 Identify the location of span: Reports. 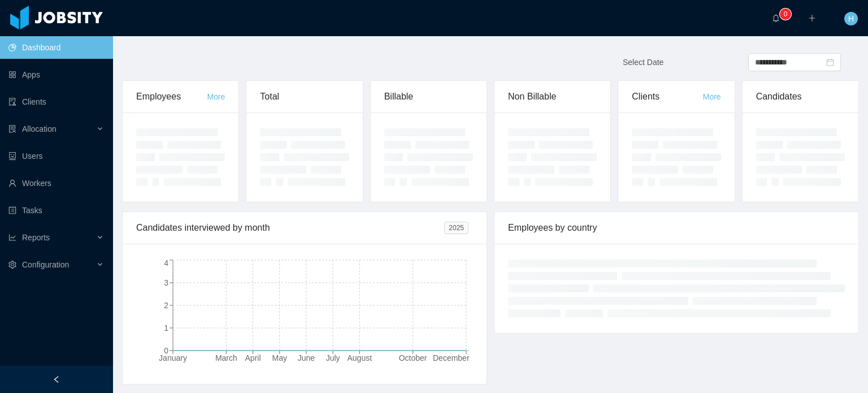
(36, 238).